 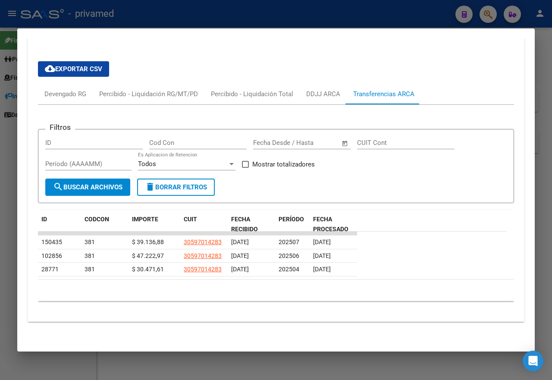 What do you see at coordinates (88, 187) in the screenshot?
I see `button: Buscar Archivos` at bounding box center [88, 187].